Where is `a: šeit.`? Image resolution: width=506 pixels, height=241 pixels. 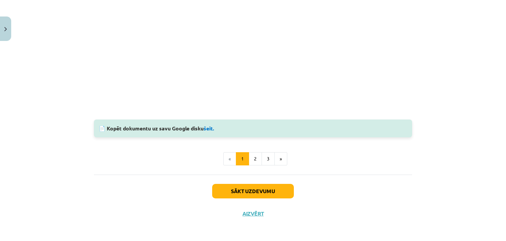 a: šeit. is located at coordinates (209, 128).